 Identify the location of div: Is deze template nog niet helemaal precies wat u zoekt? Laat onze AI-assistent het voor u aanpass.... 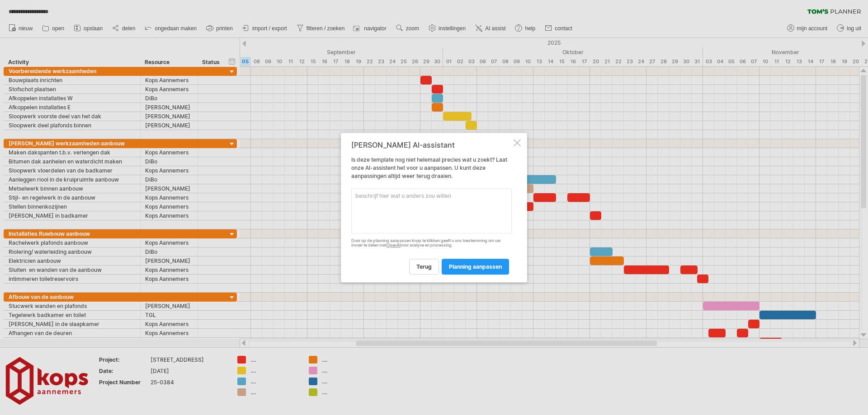
(431, 208).